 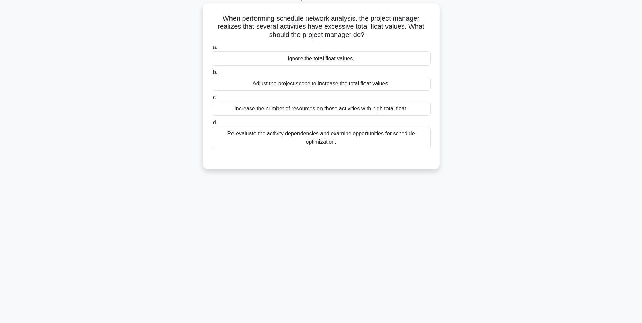 I want to click on span: d., so click(x=215, y=122).